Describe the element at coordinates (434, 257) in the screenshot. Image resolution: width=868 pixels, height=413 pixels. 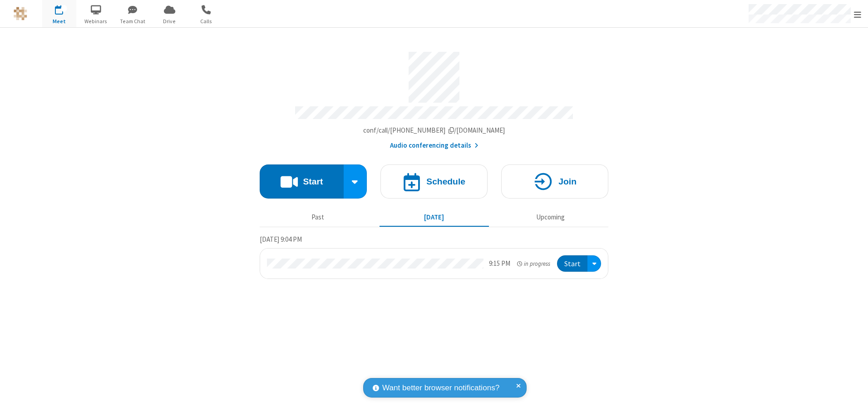
I see `section: Today's Meetings` at that location.